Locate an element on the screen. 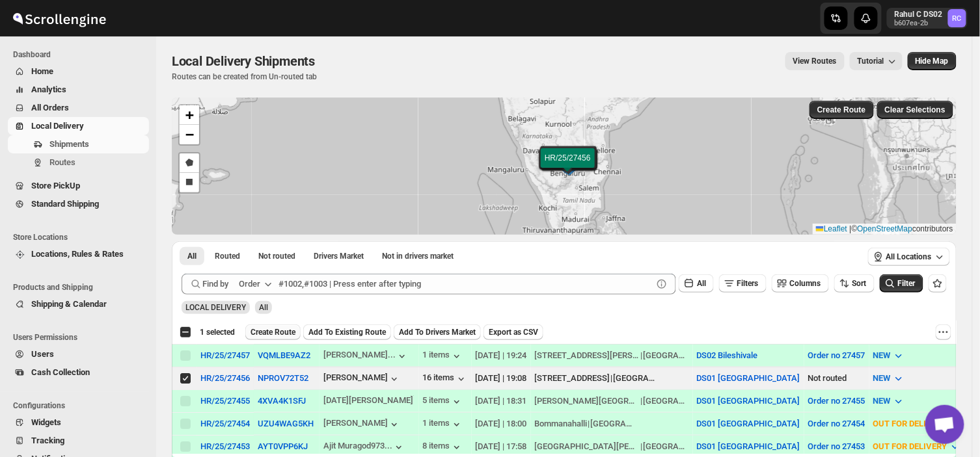 This screenshot has height=457, width=980. span: Standard Shipping is located at coordinates (65, 204).